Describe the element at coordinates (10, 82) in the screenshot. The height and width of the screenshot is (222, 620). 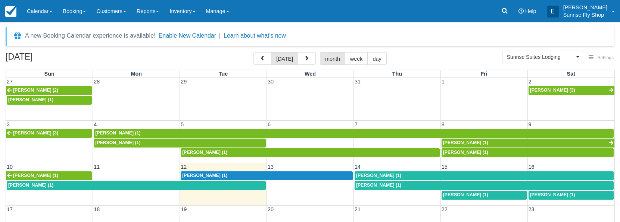
I see `span: 27` at that location.